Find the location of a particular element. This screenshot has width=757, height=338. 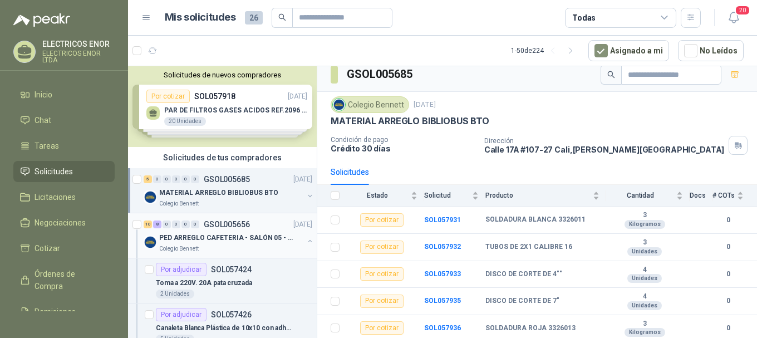

div: 10 is located at coordinates (148, 224).